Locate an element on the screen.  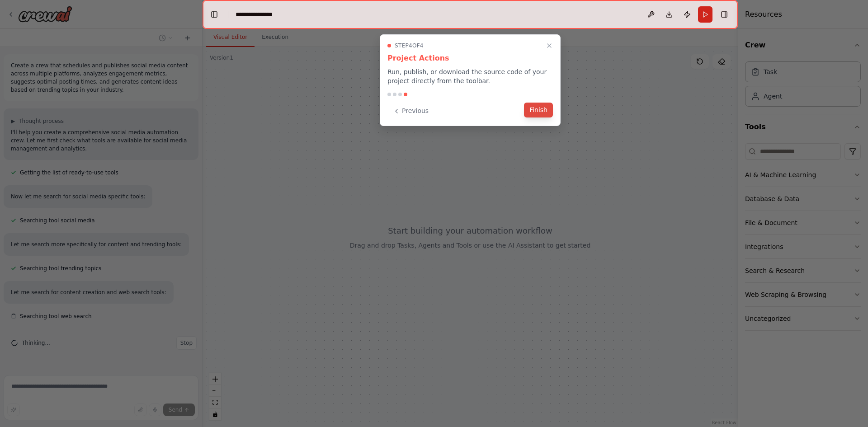
h3: Project Actions is located at coordinates (470, 58).